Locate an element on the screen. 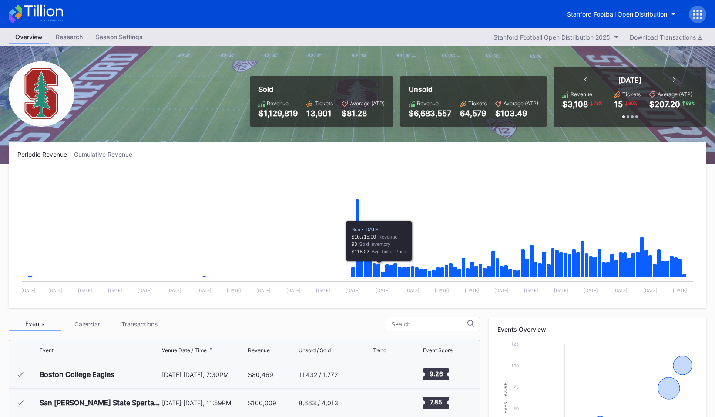 The height and width of the screenshot is (417, 715). div: 15 is located at coordinates (618, 104).